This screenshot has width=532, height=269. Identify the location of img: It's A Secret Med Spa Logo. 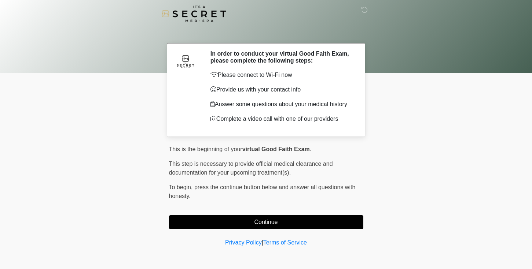
(194, 14).